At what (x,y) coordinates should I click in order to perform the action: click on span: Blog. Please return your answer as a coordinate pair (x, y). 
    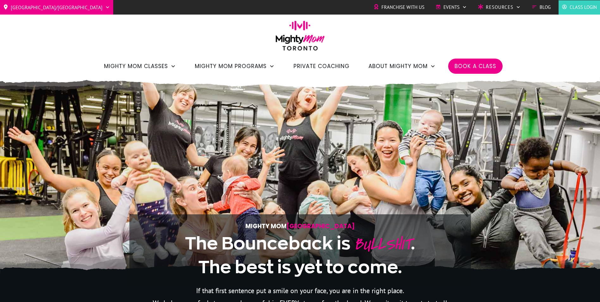
    Looking at the image, I should click on (545, 7).